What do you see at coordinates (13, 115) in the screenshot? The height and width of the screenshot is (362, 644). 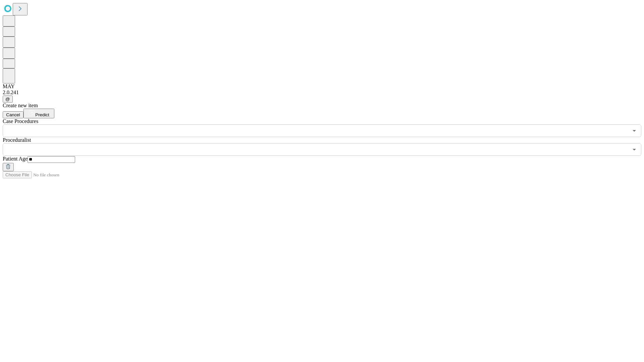 I see `button: Cancel` at bounding box center [13, 115].